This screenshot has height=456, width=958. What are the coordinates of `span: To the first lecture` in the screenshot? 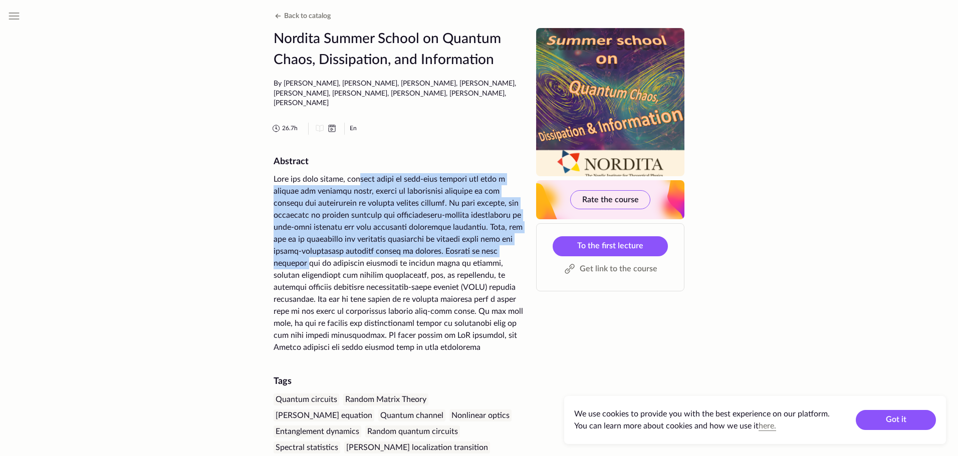 It's located at (610, 246).